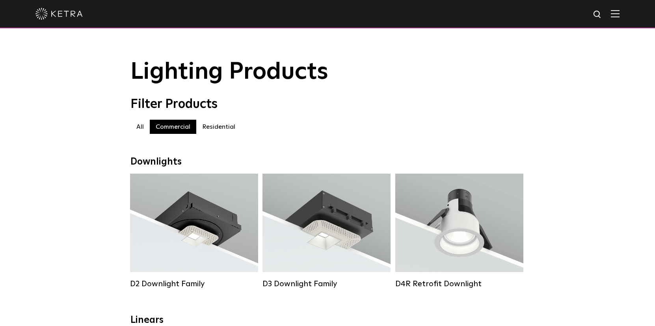 The image size is (655, 326). I want to click on span: Lighting Products, so click(229, 72).